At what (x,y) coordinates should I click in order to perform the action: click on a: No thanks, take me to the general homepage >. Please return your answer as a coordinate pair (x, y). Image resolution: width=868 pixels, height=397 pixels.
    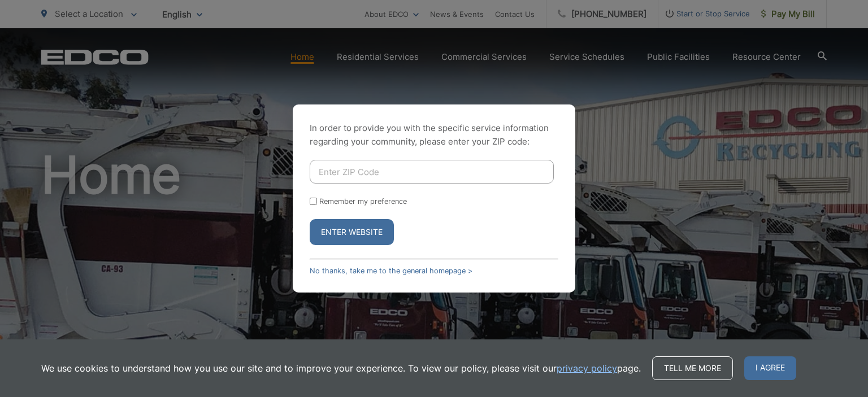
    Looking at the image, I should click on (390, 271).